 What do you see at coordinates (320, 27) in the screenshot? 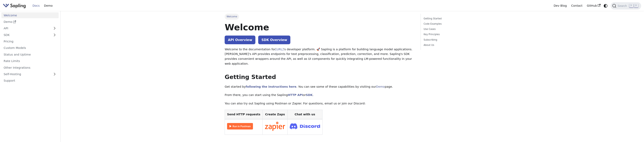
I see `h1: Welcome` at bounding box center [320, 27].